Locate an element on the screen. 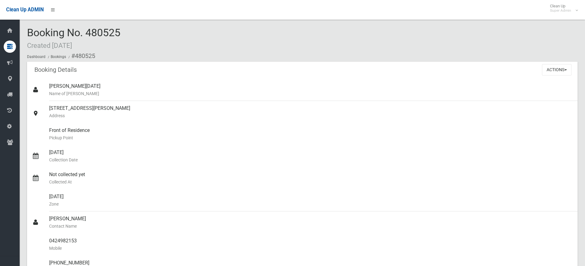  span: Clean Up is located at coordinates (562, 8).